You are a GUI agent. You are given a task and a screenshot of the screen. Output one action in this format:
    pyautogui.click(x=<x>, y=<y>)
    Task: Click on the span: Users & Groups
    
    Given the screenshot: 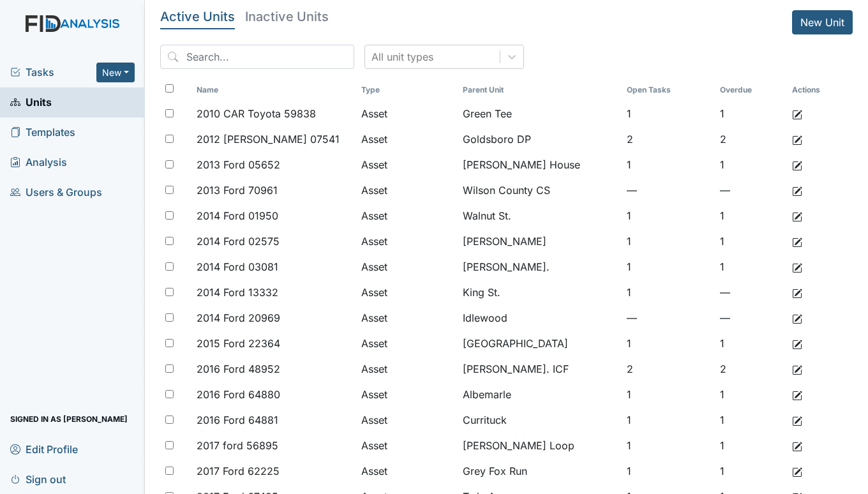 What is the action you would take?
    pyautogui.click(x=56, y=192)
    